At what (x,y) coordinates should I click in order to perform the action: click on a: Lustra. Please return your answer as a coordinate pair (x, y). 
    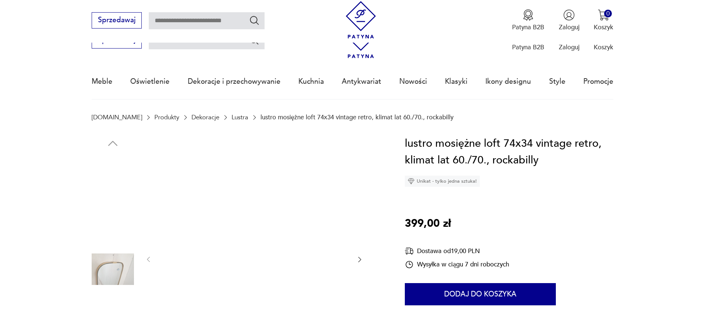
    Looking at the image, I should click on (240, 117).